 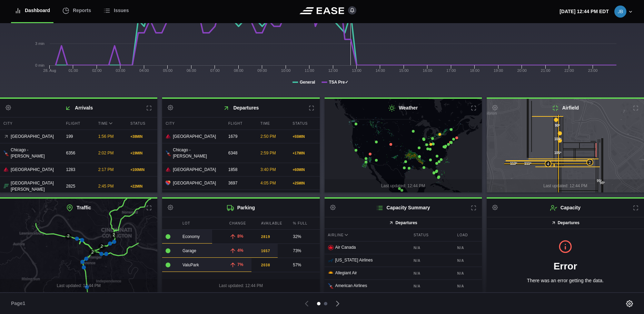 I want to click on text: 20:00, so click(x=522, y=71).